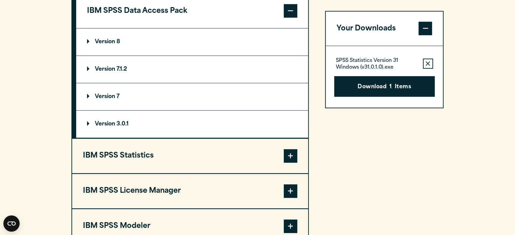 The width and height of the screenshot is (515, 235). What do you see at coordinates (384, 77) in the screenshot?
I see `div: Your Downloads` at bounding box center [384, 77].